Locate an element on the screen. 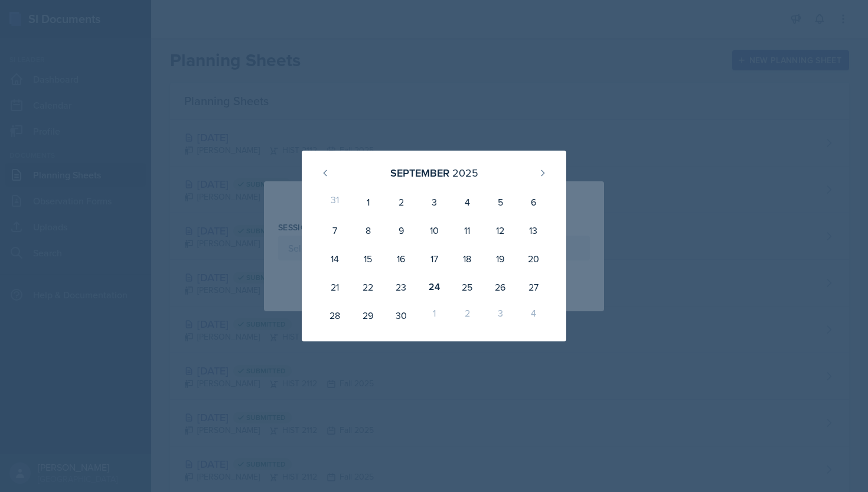 The image size is (868, 492). div: 7 is located at coordinates (334, 231).